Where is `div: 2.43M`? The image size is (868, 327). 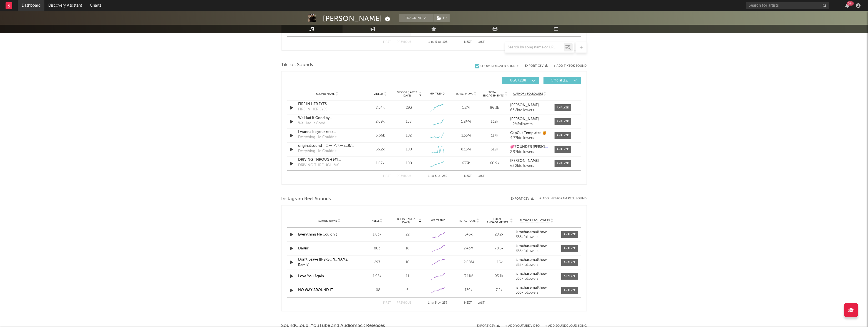 div: 2.43M is located at coordinates (469, 249).